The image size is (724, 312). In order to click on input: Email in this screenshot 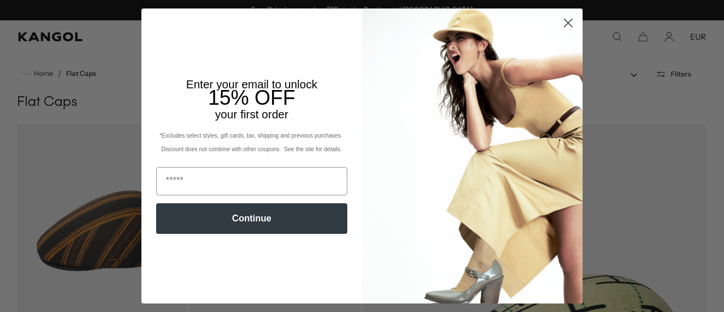, I will do `click(252, 181)`.